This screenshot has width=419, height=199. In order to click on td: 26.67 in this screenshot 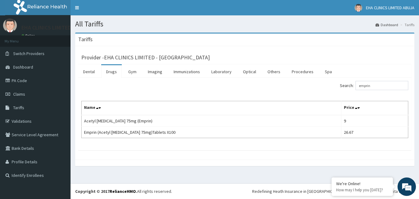, I will do `click(375, 132)`.